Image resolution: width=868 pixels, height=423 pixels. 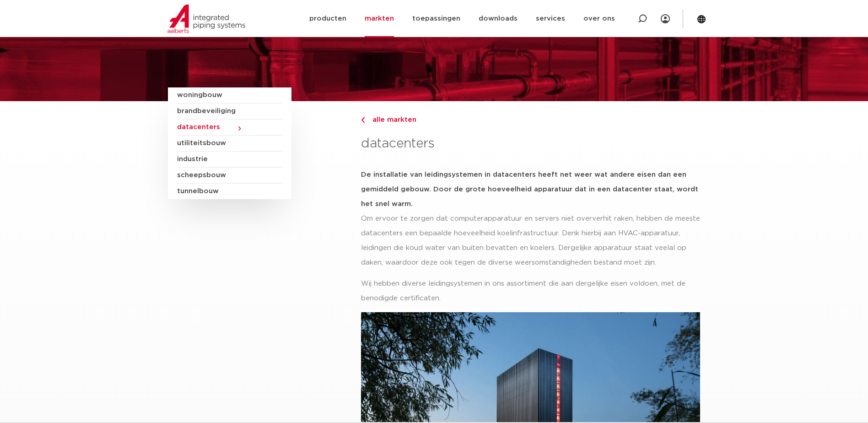 I want to click on span: industrie, so click(x=230, y=159).